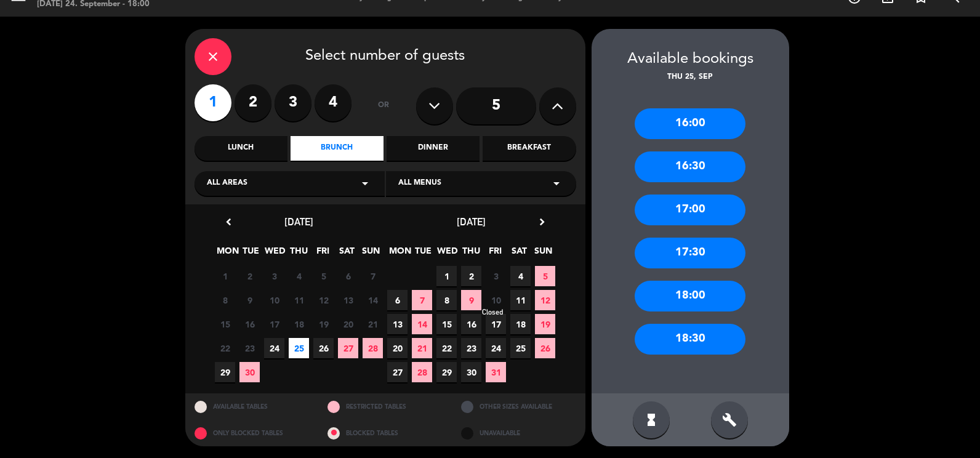  What do you see at coordinates (213, 103) in the screenshot?
I see `label: 1` at bounding box center [213, 103].